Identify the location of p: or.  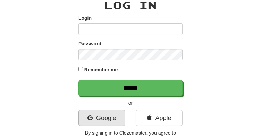
(131, 103).